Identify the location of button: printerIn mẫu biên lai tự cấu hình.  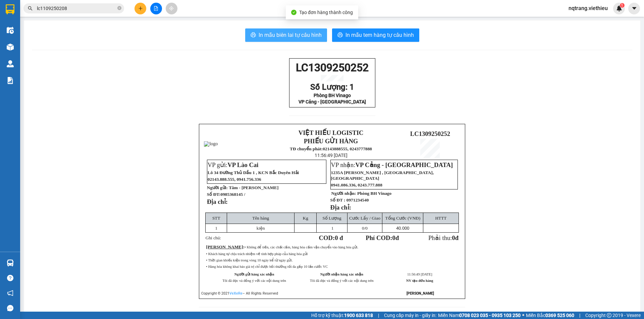
(286, 35).